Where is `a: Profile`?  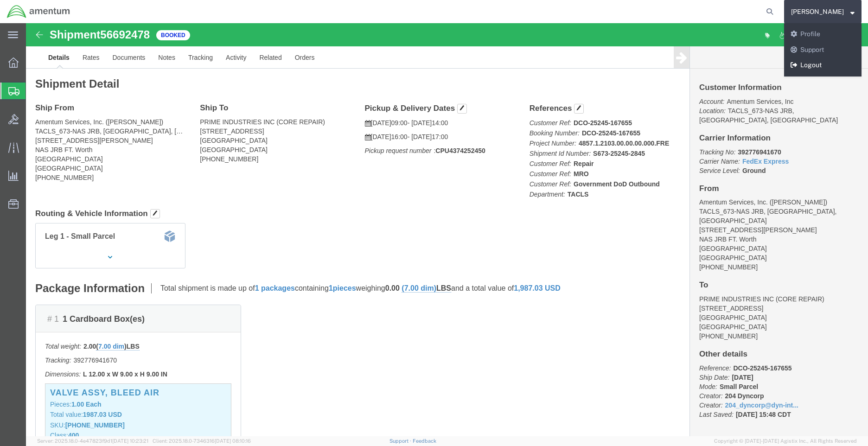
a: Profile is located at coordinates (823, 34).